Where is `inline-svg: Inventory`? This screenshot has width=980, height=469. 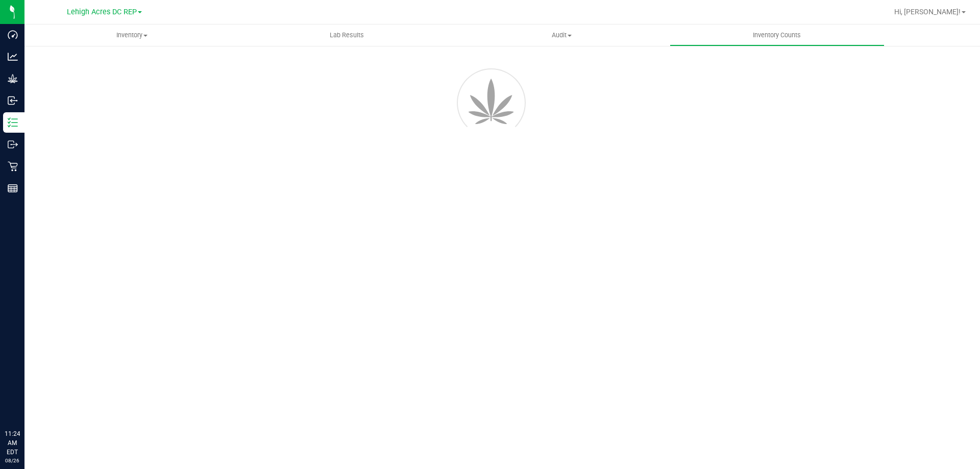 inline-svg: Inventory is located at coordinates (12, 122).